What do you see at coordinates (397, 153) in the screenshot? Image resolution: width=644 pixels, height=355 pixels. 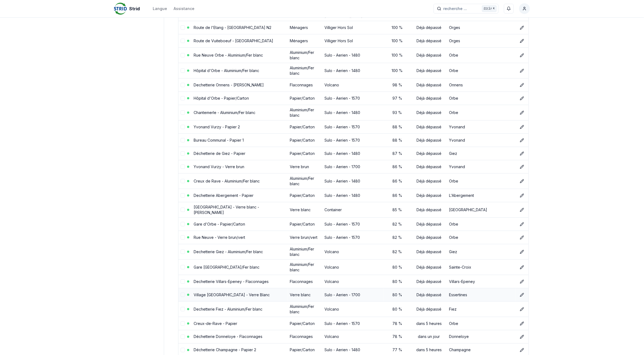 I see `div: 87 %` at bounding box center [397, 153].